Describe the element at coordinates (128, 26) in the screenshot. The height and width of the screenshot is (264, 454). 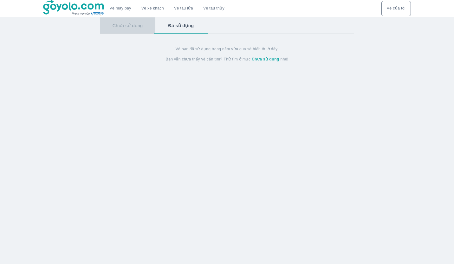
I see `button: Chưa sử dụng` at that location.